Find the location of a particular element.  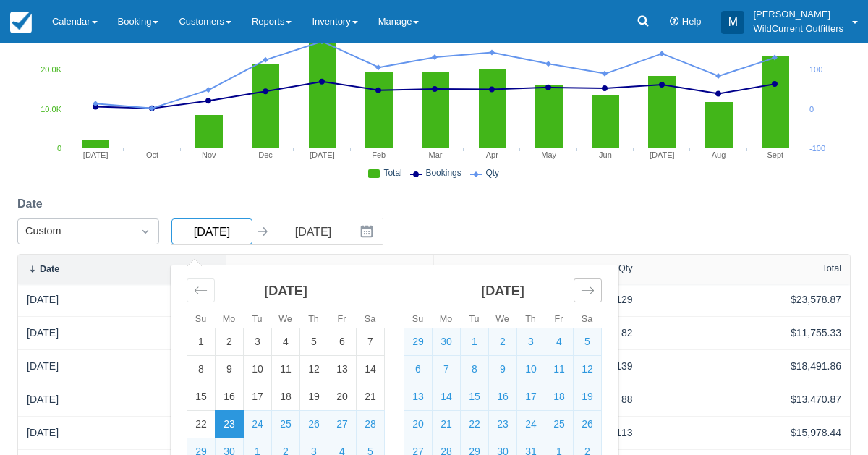

td: Choose Monday, September 2, 2024 as your check-in date. It’s available. is located at coordinates (229, 342).